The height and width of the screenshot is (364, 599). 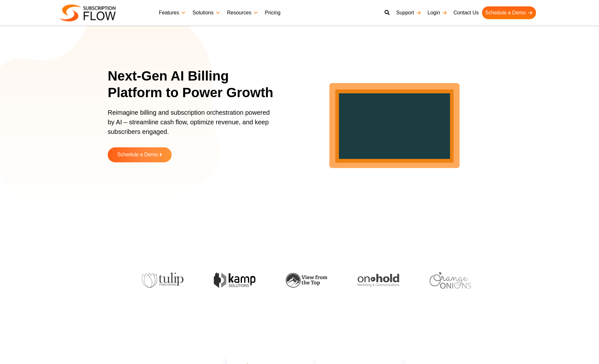 I want to click on a: Resources, so click(x=243, y=13).